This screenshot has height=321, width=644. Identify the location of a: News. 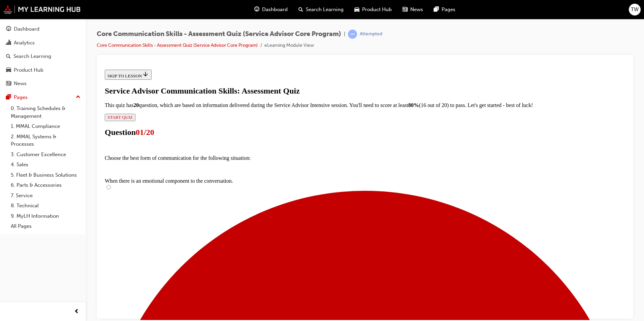
(43, 83).